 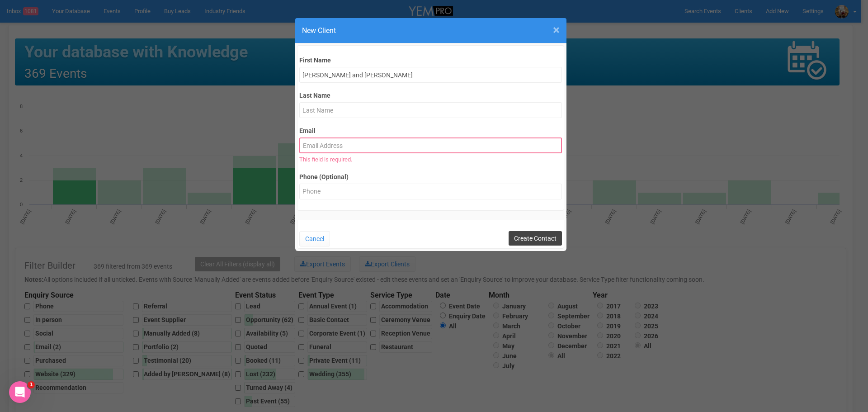 What do you see at coordinates (431, 131) in the screenshot?
I see `label: Email` at bounding box center [431, 131].